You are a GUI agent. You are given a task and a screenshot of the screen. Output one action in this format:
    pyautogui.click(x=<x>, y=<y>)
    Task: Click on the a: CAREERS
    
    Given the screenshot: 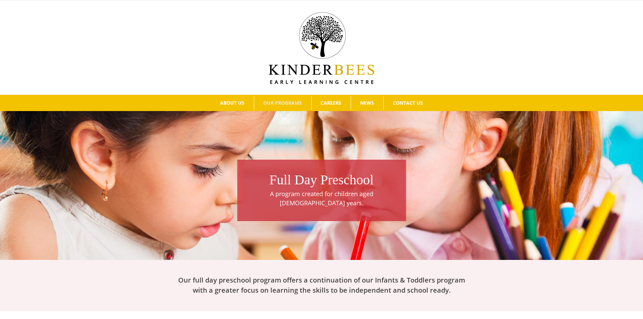 What is the action you would take?
    pyautogui.click(x=331, y=103)
    